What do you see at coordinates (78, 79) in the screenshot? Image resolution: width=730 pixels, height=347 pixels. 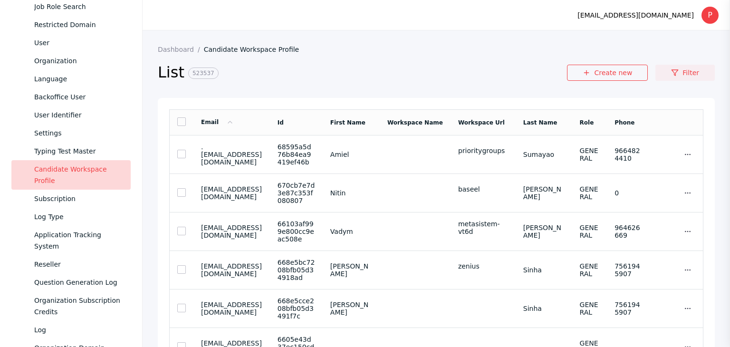 I see `div: Language` at bounding box center [78, 79].